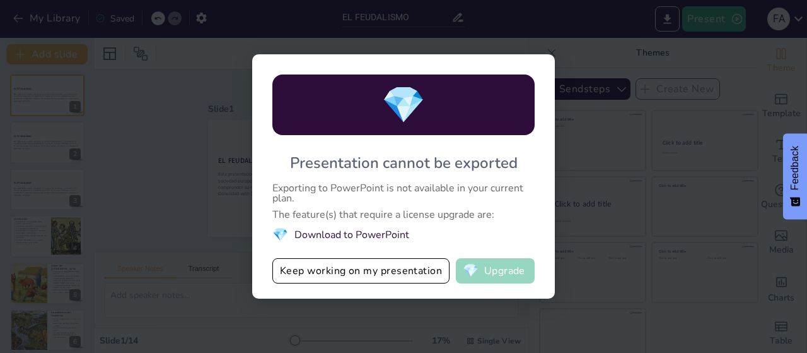 The image size is (807, 353). What do you see at coordinates (404, 163) in the screenshot?
I see `div: Presentation cannot be exported` at bounding box center [404, 163].